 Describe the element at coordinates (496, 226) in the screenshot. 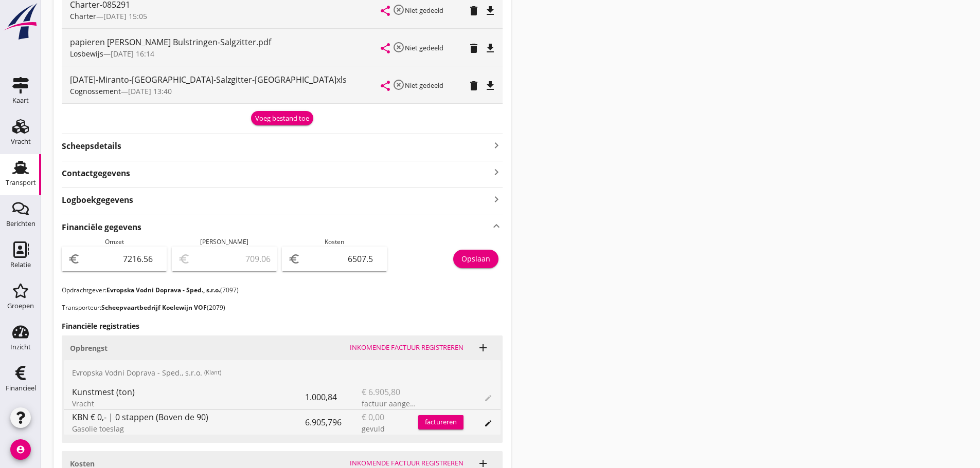

I see `i: keyboard_arrow_up` at that location.